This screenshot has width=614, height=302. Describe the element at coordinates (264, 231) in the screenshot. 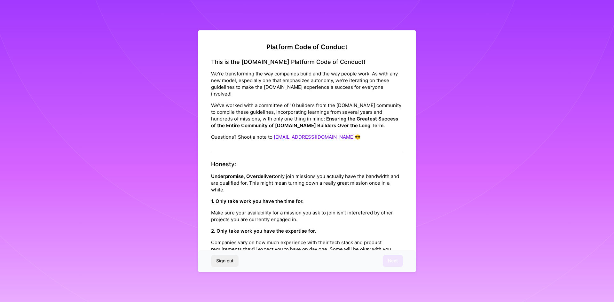

I see `strong: 2. Only take work you have the expertise for.` at that location.